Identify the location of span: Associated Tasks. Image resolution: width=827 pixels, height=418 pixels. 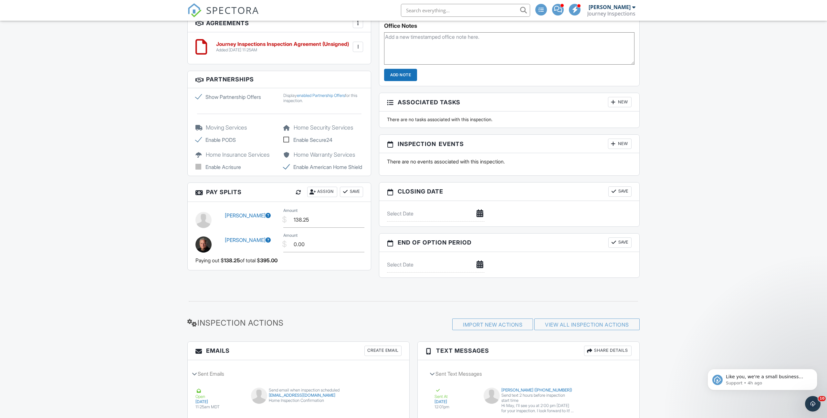
(429, 102).